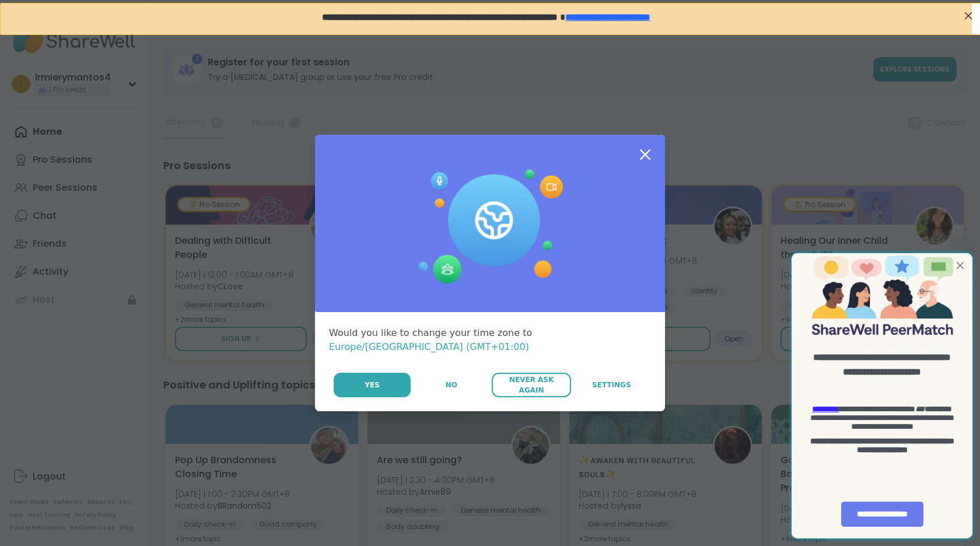 This screenshot has height=546, width=980. Describe the element at coordinates (490, 227) in the screenshot. I see `img: Session Experience` at that location.